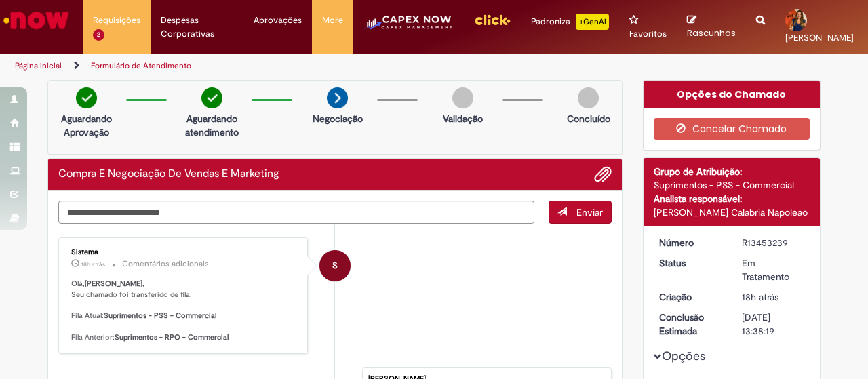 This screenshot has height=379, width=868. I want to click on p: Negociação, so click(338, 119).